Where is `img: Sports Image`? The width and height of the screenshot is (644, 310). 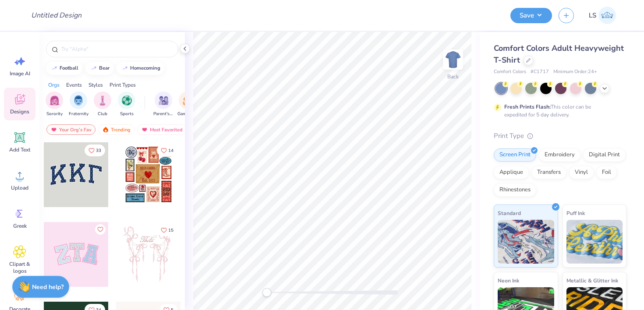
img: Sports Image is located at coordinates (127, 100).